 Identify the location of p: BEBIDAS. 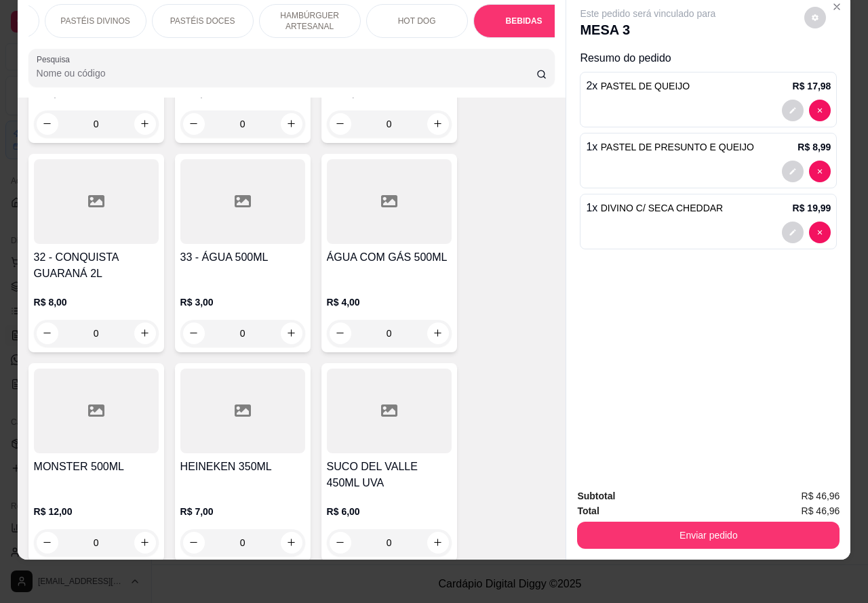
(524, 21).